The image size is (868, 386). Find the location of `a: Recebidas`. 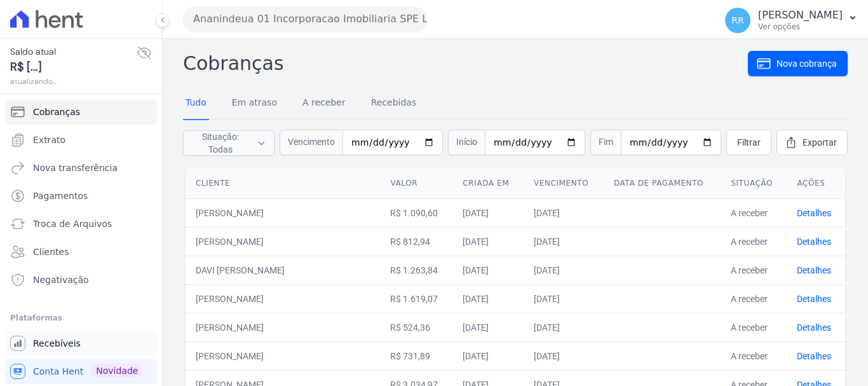

a: Recebidas is located at coordinates (394, 104).